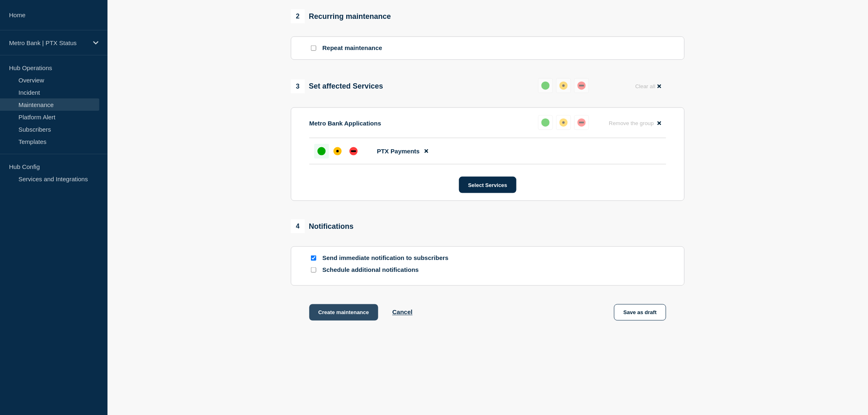 This screenshot has width=868, height=415. I want to click on input: Repeat maintenance, so click(313, 48).